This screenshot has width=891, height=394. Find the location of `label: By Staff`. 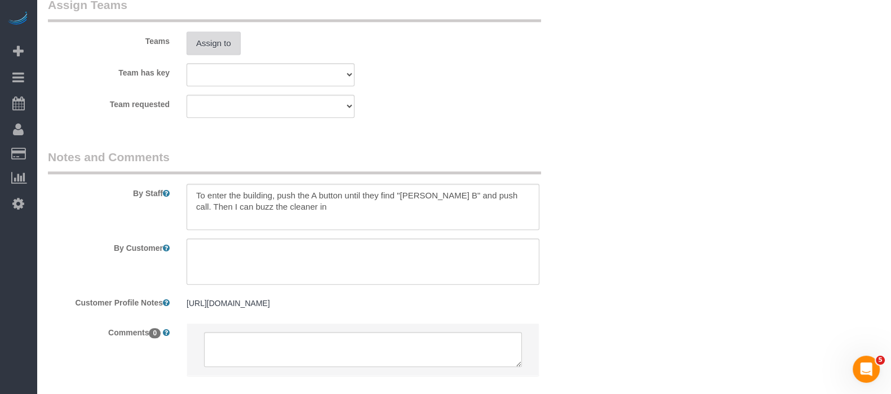

label: By Staff is located at coordinates (109, 191).